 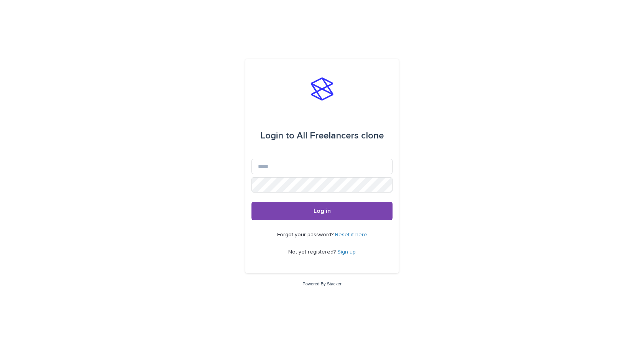 What do you see at coordinates (305, 234) in the screenshot?
I see `span: Forgot your password?` at bounding box center [305, 234].